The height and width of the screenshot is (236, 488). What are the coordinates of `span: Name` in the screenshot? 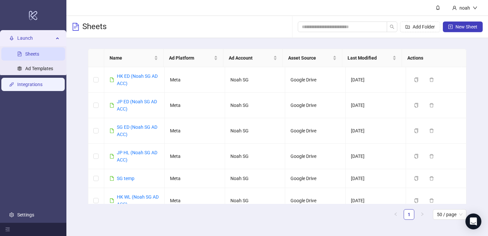 It's located at (131, 58).